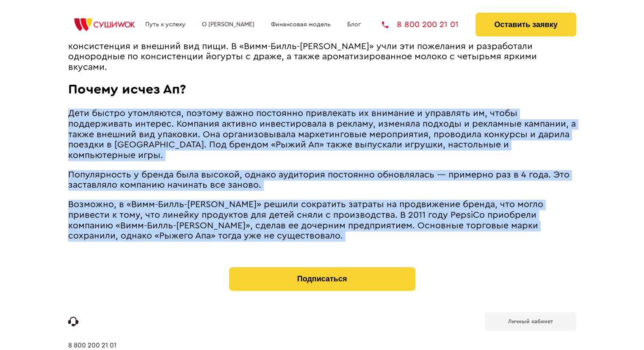 This screenshot has width=644, height=350. What do you see at coordinates (531, 321) in the screenshot?
I see `a: Личный кабинет` at bounding box center [531, 321].